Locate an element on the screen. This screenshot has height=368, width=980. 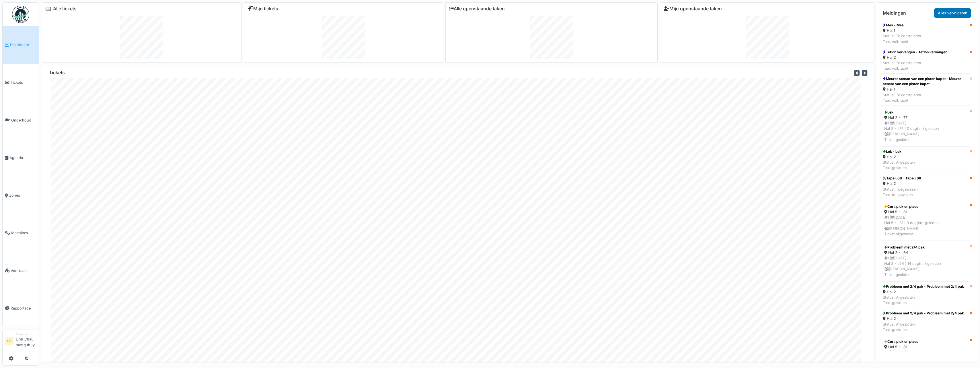
a: Alle tickets is located at coordinates (65, 9).